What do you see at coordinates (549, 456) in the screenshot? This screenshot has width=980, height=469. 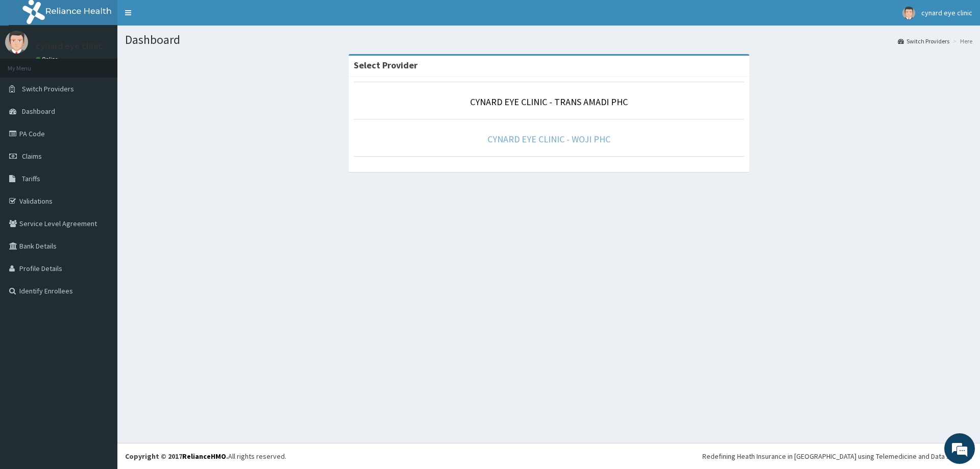 I see `footer: All rights reserved.` at bounding box center [549, 456].